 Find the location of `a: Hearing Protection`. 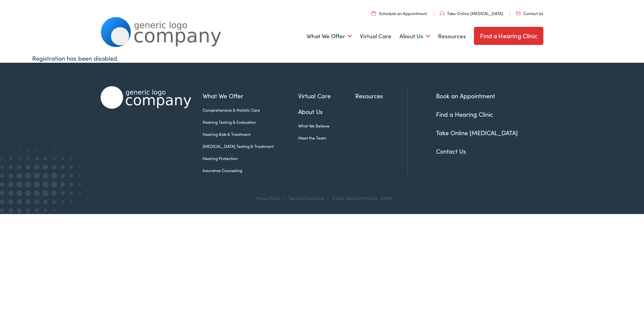

a: Hearing Protection is located at coordinates (250, 158).